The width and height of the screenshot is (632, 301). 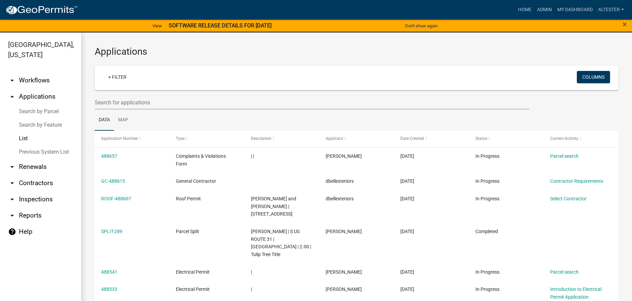 What do you see at coordinates (577, 181) in the screenshot?
I see `a: Contractor Requirements` at bounding box center [577, 181].